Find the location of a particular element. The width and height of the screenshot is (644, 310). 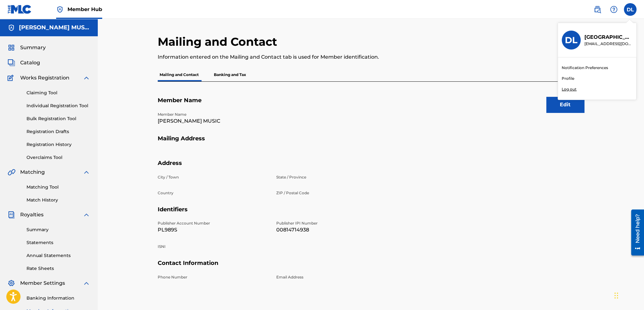

a: Statements is located at coordinates (59, 242).